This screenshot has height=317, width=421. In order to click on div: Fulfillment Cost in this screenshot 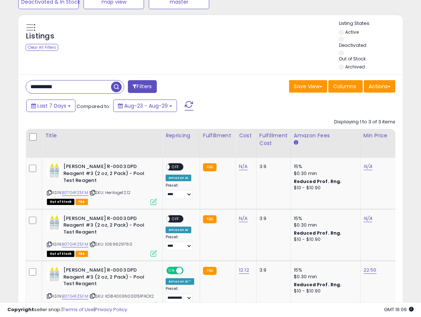, I will do `click(273, 140)`.